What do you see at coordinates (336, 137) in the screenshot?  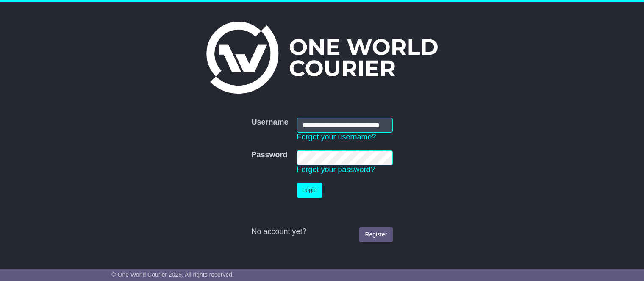 I see `a: Forgot your username?` at bounding box center [336, 137].